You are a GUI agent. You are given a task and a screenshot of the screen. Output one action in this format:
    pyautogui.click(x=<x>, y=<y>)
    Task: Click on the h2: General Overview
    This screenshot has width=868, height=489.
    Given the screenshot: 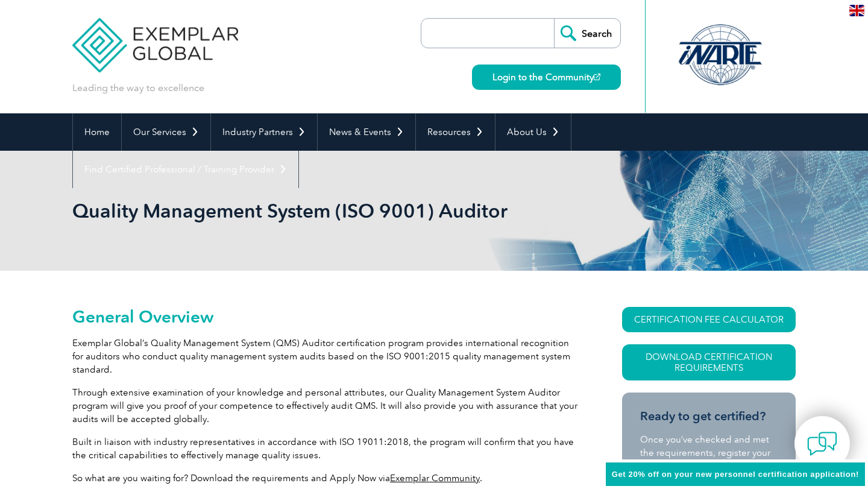 What is the action you would take?
    pyautogui.click(x=325, y=317)
    